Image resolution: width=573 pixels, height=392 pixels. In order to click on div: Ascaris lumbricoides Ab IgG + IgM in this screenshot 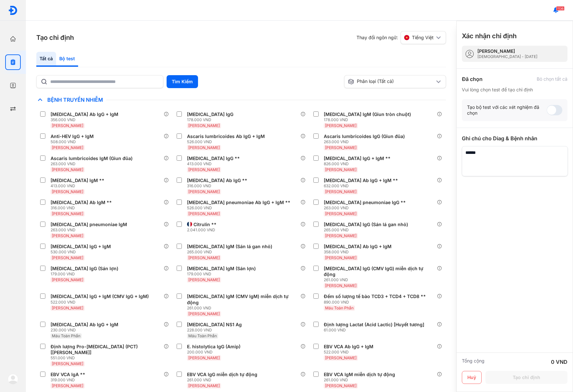, I will do `click(226, 136)`.